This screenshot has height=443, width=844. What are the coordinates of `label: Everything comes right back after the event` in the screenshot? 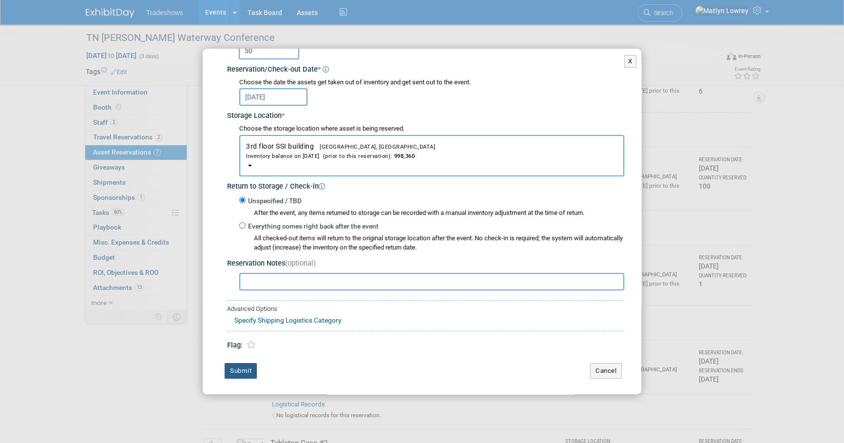 It's located at (312, 227).